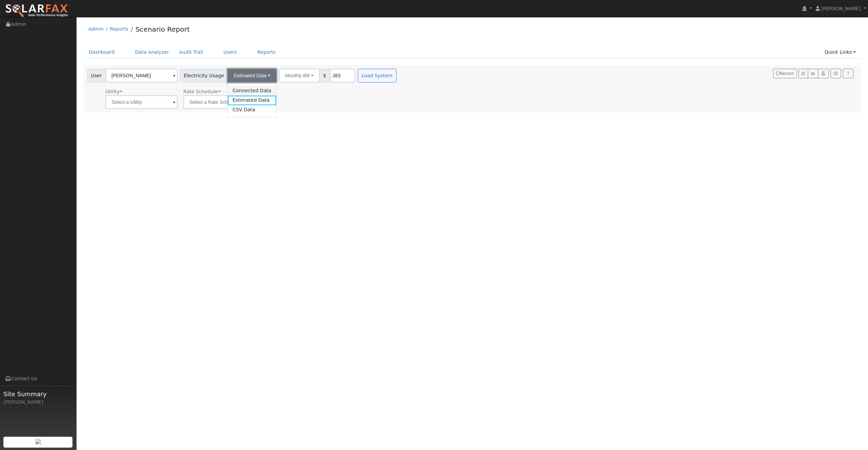 Image resolution: width=868 pixels, height=450 pixels. I want to click on button: Estimated Data, so click(252, 75).